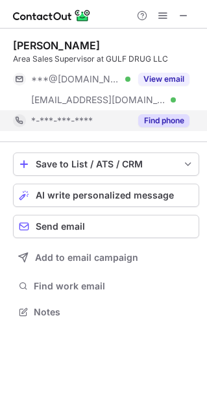 This screenshot has height=414, width=207. I want to click on button: save-profile-one-click, so click(106, 164).